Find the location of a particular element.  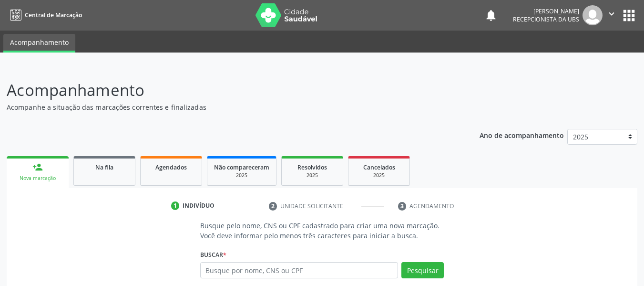

label: Buscar is located at coordinates (213, 254).